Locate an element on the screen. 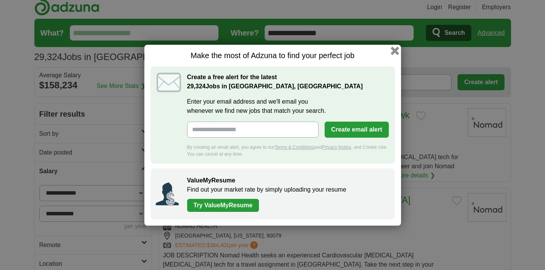 Image resolution: width=545 pixels, height=270 pixels. h2: ValueMyResume is located at coordinates (287, 180).